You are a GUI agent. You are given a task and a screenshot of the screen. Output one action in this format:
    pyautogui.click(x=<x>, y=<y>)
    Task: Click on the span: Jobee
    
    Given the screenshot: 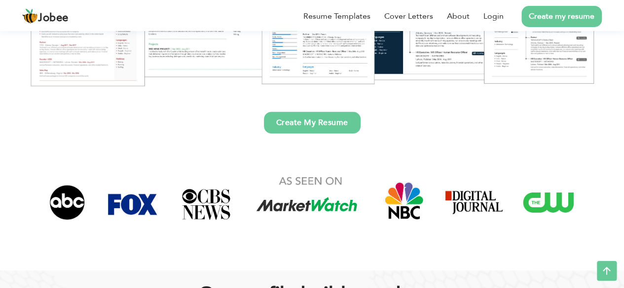 What is the action you would take?
    pyautogui.click(x=53, y=18)
    